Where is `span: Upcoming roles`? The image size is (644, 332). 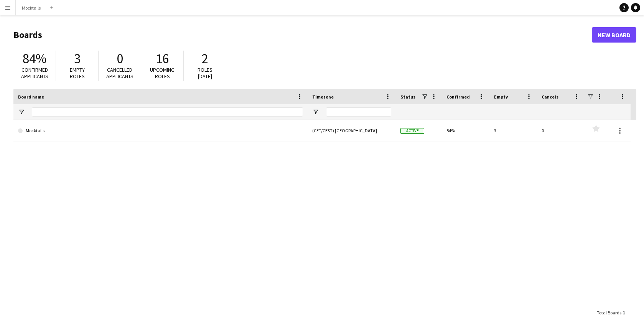 span: Upcoming roles is located at coordinates (162, 73).